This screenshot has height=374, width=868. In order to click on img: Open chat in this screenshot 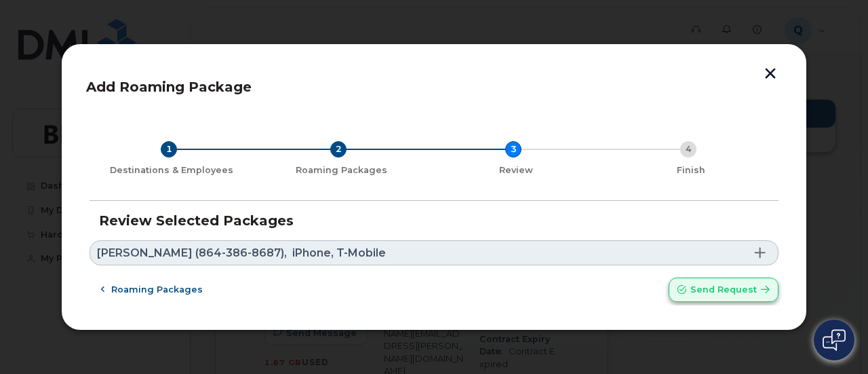, I will do `click(834, 339)`.